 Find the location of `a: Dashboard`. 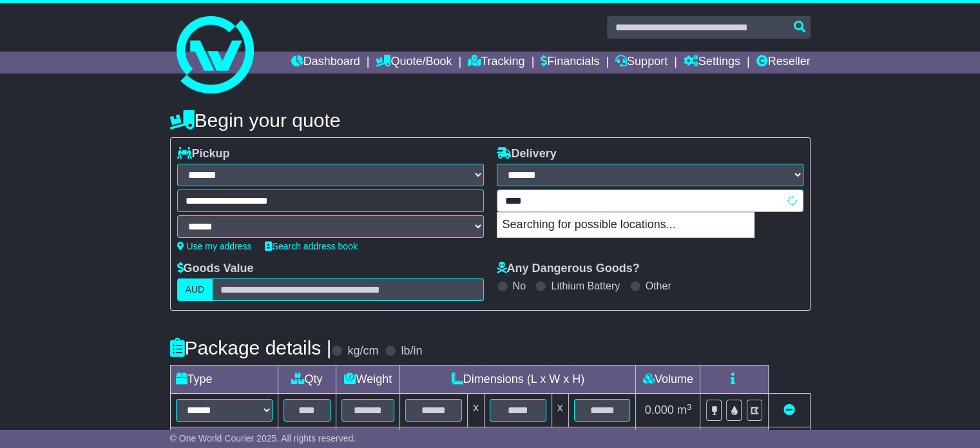

a: Dashboard is located at coordinates (325, 63).